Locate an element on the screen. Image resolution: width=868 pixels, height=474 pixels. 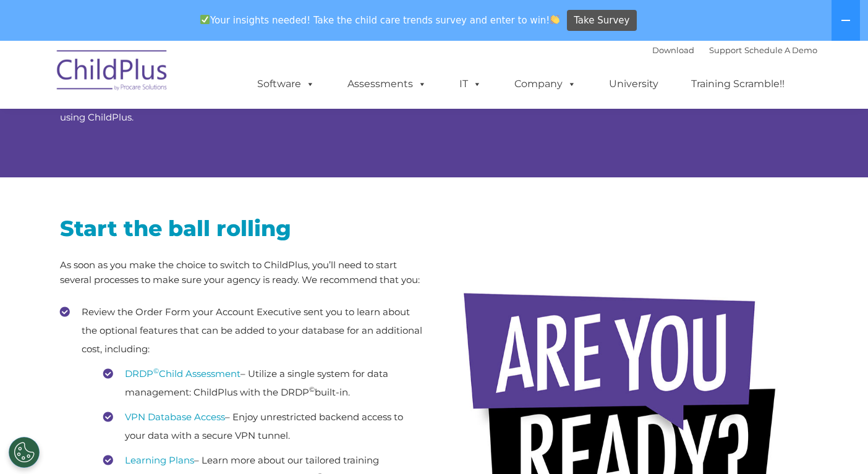
a: IT is located at coordinates (471, 84).